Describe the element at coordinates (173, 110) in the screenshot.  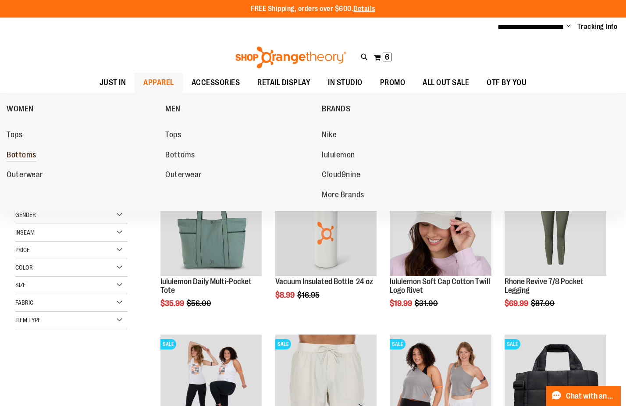
I see `span: MEN` at that location.